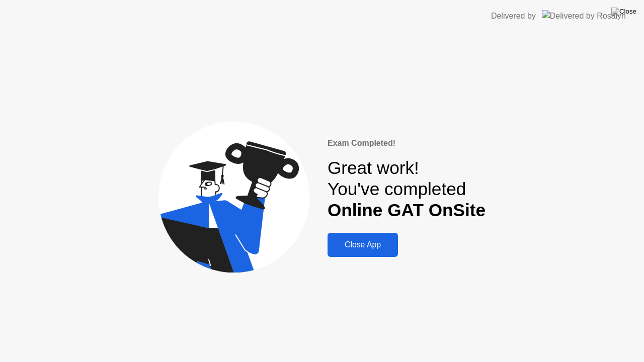 The height and width of the screenshot is (362, 644). What do you see at coordinates (363, 245) in the screenshot?
I see `button: Close App` at bounding box center [363, 245].